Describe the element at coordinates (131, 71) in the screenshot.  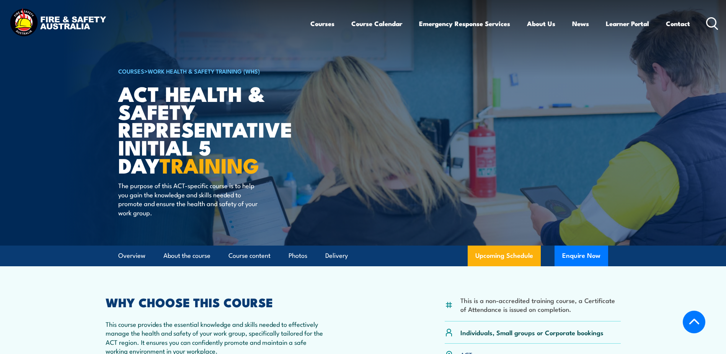
I see `a: COURSES` at that location.